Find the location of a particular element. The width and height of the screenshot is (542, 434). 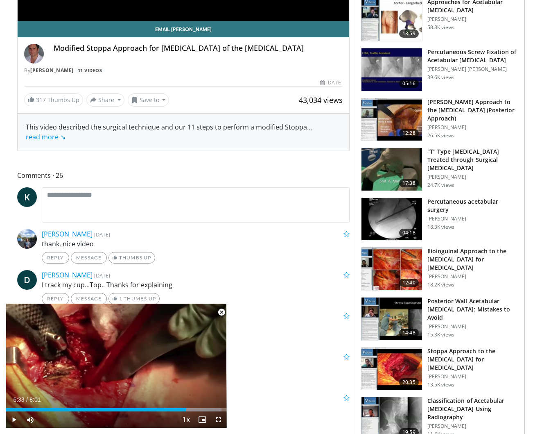

p: I track my cup...Top.. Thanks for explaining is located at coordinates (196, 285).